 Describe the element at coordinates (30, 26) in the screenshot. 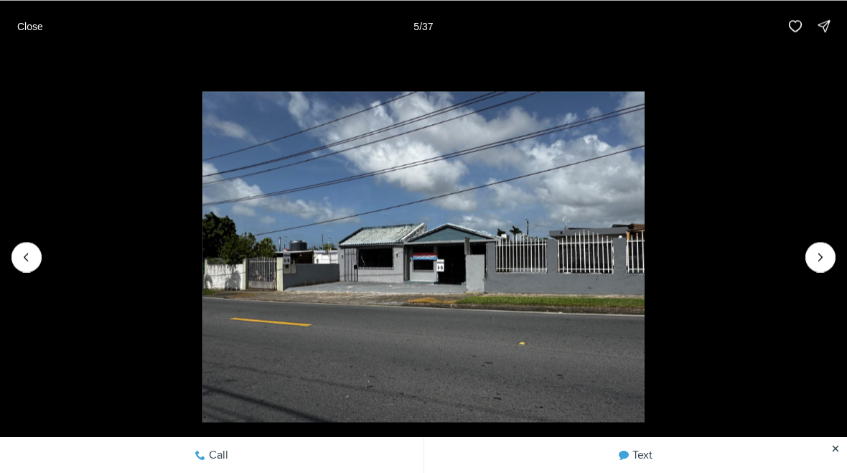

I see `p: Close` at that location.